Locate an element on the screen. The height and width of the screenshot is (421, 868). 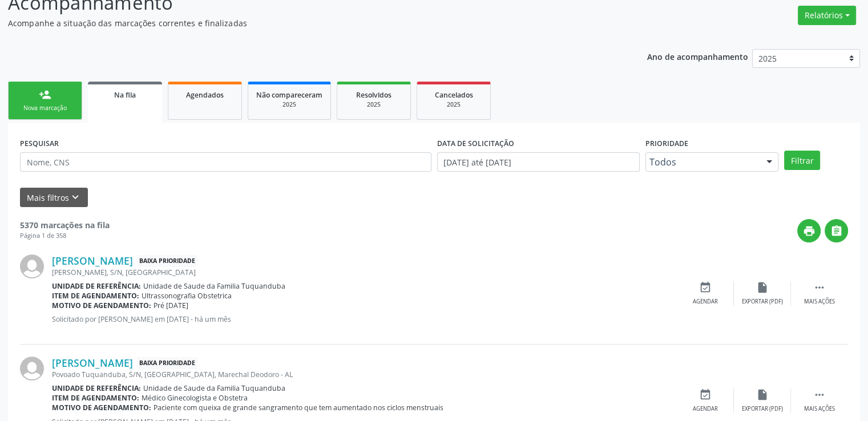
label: DATA DE SOLICITAÇÃO is located at coordinates (475, 143).